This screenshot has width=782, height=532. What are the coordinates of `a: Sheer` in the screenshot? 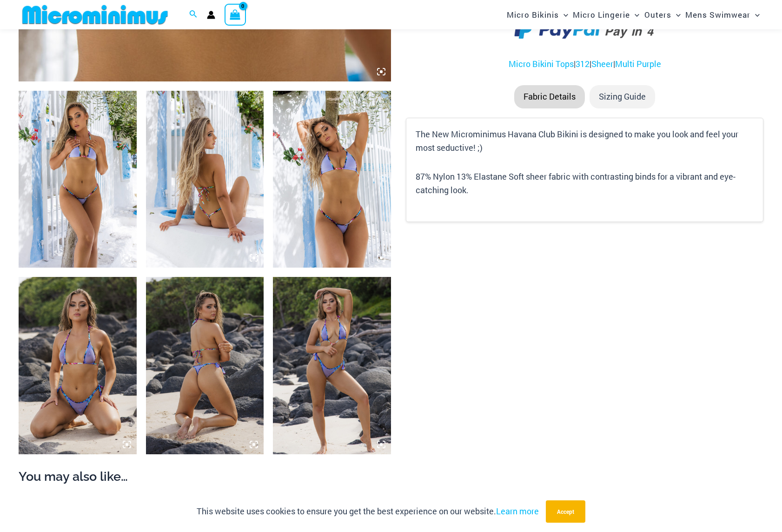 It's located at (603, 64).